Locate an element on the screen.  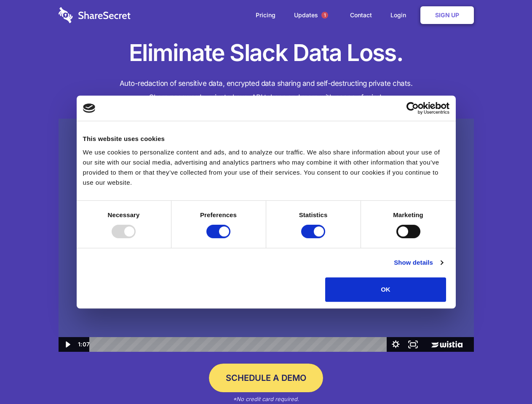
button: OK is located at coordinates (385, 290).